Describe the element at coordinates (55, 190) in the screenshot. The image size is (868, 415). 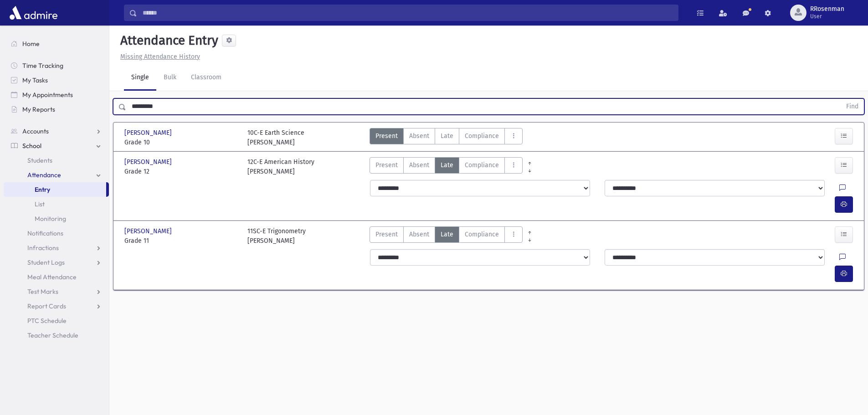
I see `a: Entry` at that location.